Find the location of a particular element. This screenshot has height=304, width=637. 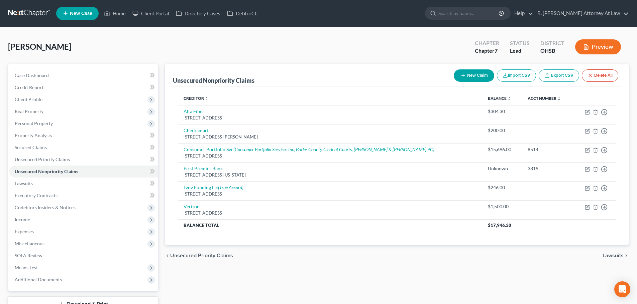

span: Case Dashboard is located at coordinates (32, 75).